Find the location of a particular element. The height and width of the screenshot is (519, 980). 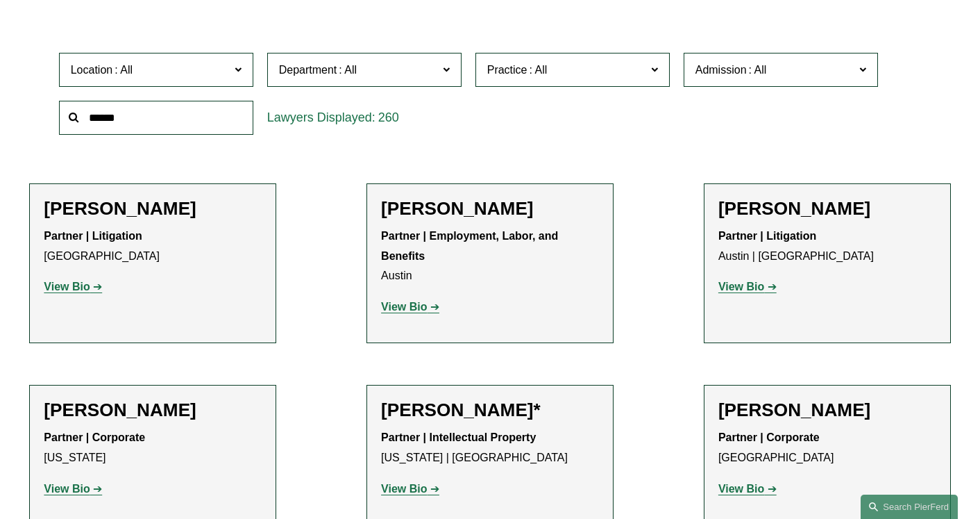

span: Location is located at coordinates (92, 69).